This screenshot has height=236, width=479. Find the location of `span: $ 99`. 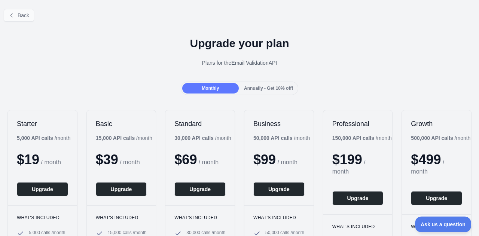

span: $ 99 is located at coordinates (264, 159).